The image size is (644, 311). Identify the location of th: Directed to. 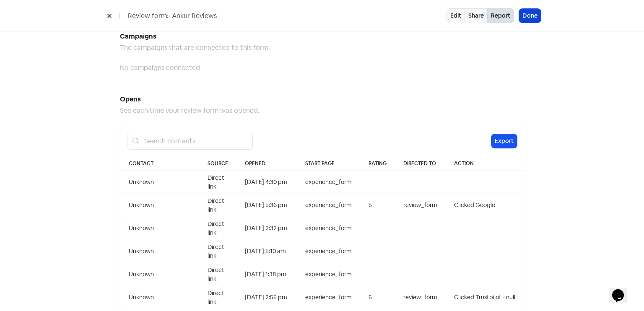
(420, 163).